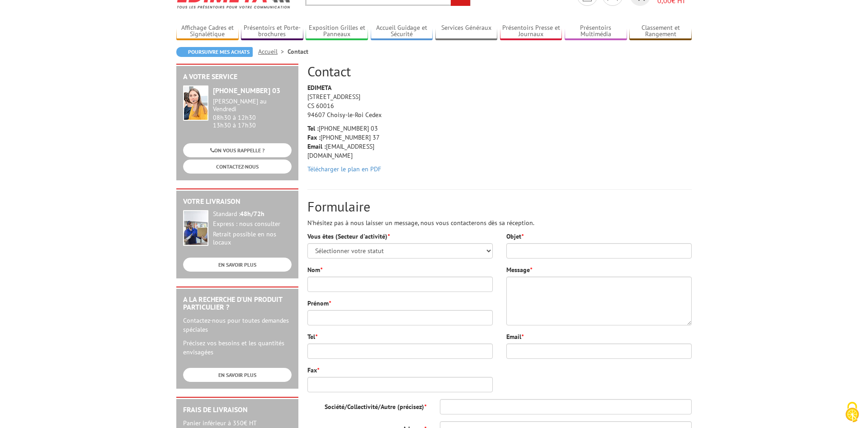 Image resolution: width=868 pixels, height=428 pixels. I want to click on strong: Email :, so click(316, 147).